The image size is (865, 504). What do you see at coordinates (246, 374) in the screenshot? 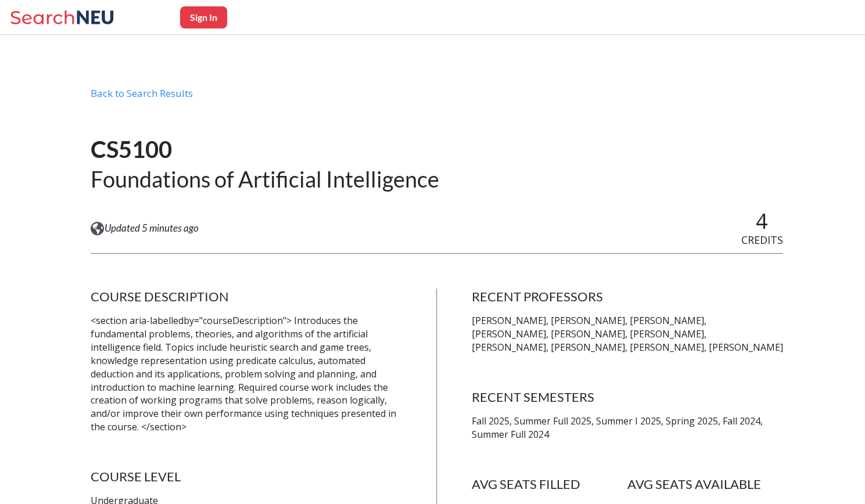
I see `p: <section aria-labelledby="courseDescription"> Introduces the fundamental problems, theories, and ...` at bounding box center [246, 374].